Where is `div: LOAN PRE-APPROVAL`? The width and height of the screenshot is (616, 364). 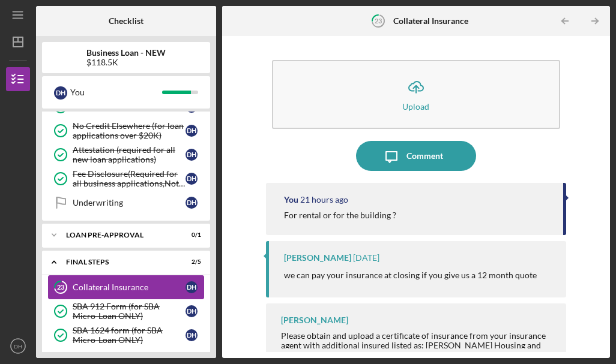
div: LOAN PRE-APPROVAL is located at coordinates (118, 235).